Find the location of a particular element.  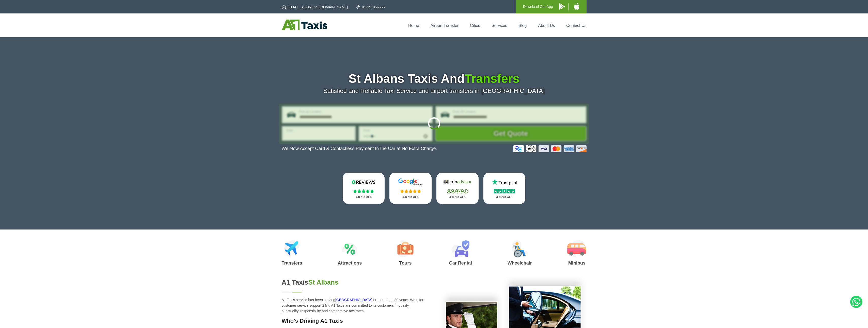

h3: Attractions is located at coordinates (350, 263).